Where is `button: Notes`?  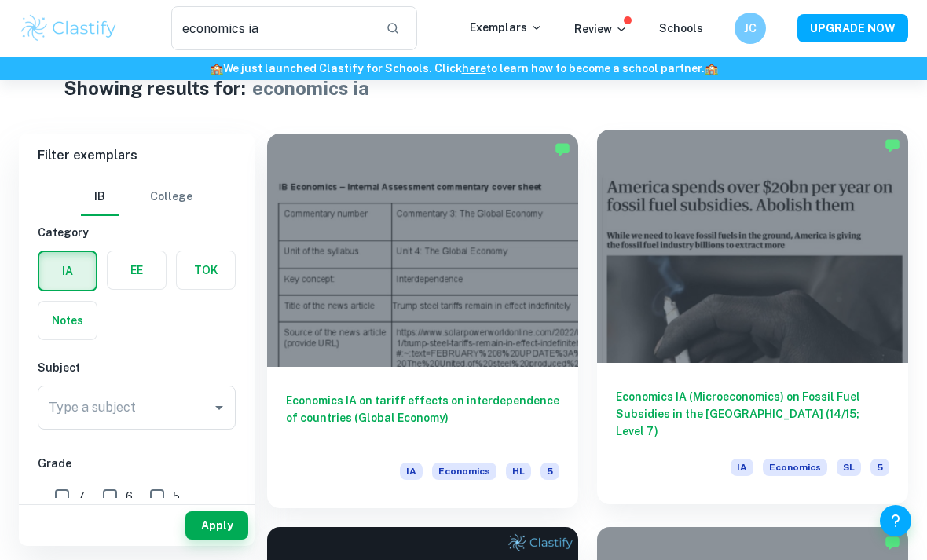 button: Notes is located at coordinates (67, 321).